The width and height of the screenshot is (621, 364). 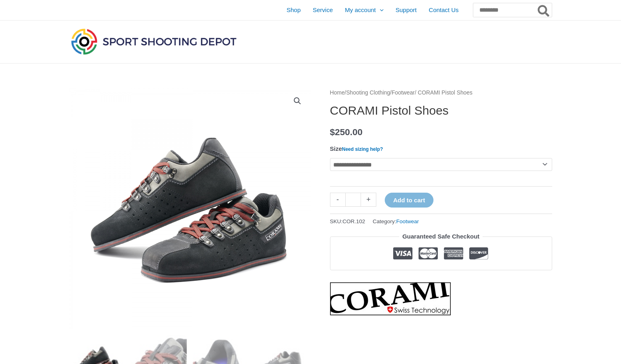 I want to click on a: CORAMI, so click(x=391, y=299).